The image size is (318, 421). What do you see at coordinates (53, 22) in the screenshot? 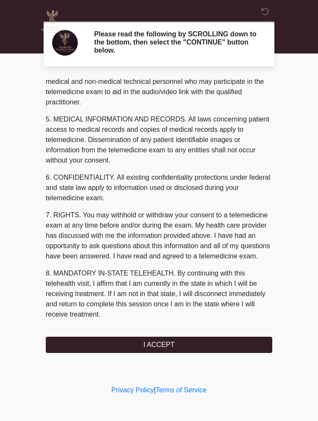
I see `img: Diamond Phoenix Drips IV Hydration Logo` at bounding box center [53, 22].